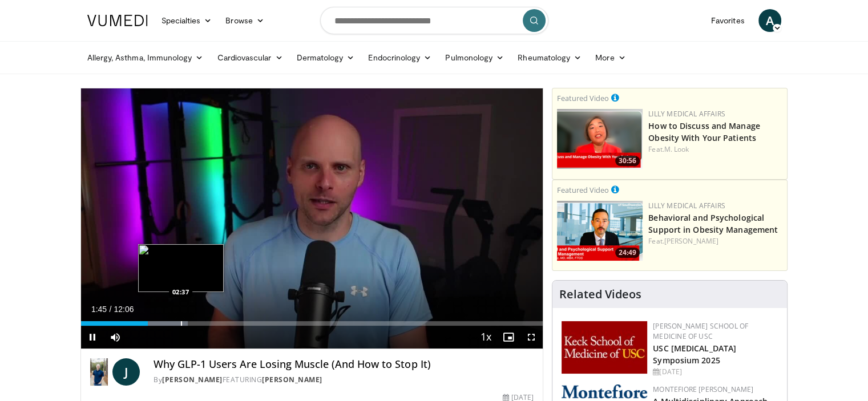  Describe the element at coordinates (549, 58) in the screenshot. I see `a: Rheumatology` at that location.